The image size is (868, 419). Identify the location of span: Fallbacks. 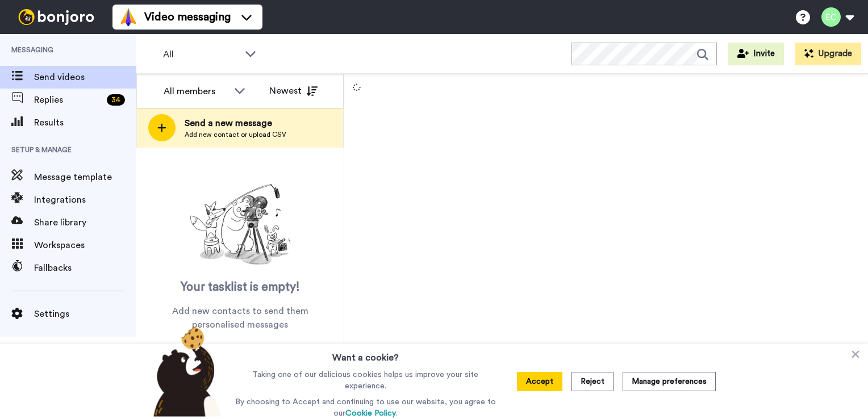
(85, 268).